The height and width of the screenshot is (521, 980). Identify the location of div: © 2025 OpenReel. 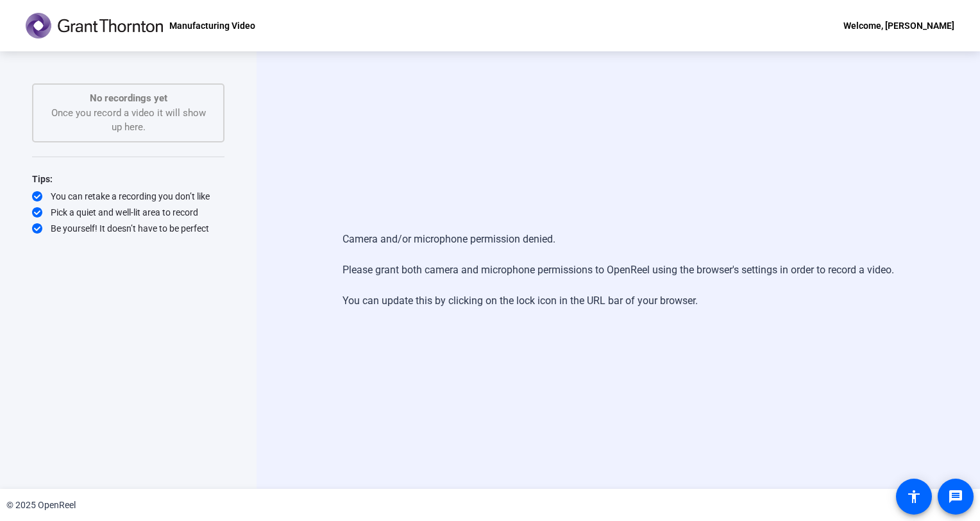
(41, 505).